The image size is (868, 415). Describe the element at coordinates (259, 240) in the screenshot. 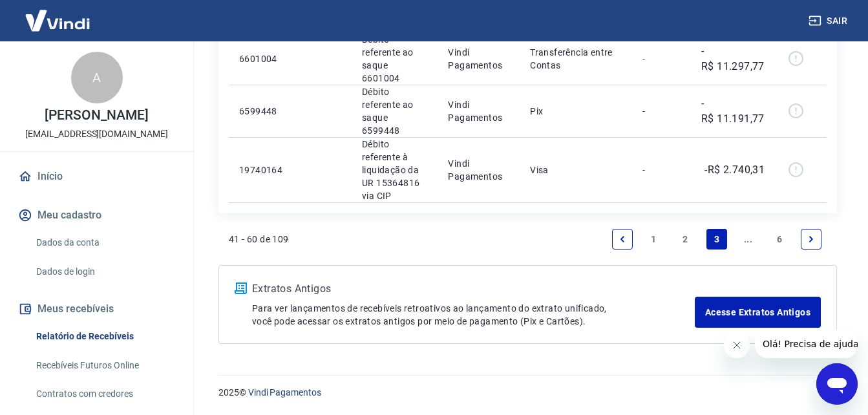

I see `p: 41 - 60 de 109` at that location.